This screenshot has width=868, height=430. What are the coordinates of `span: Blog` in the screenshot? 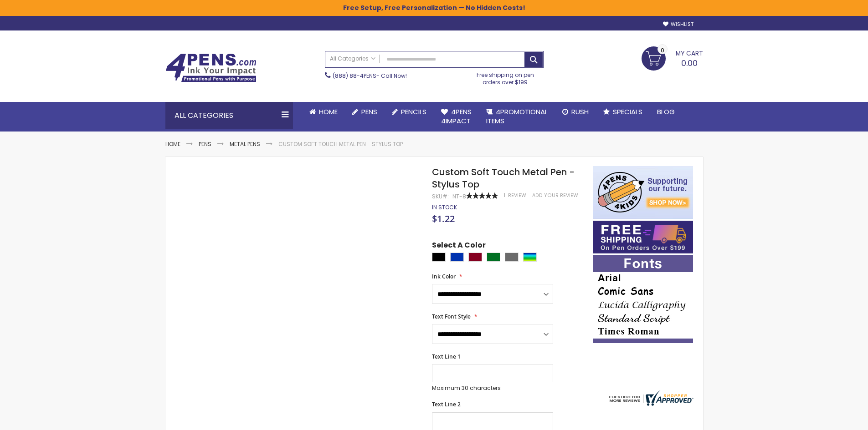 It's located at (665, 112).